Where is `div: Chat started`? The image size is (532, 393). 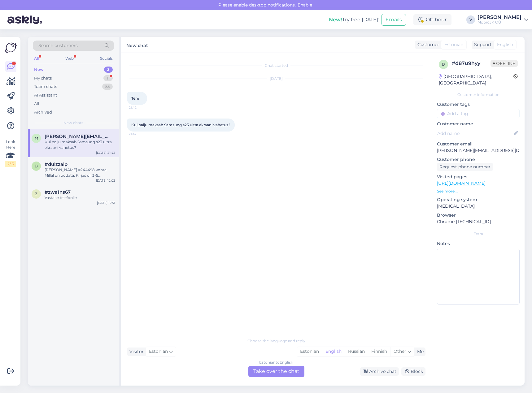 div: Chat started is located at coordinates (276, 66).